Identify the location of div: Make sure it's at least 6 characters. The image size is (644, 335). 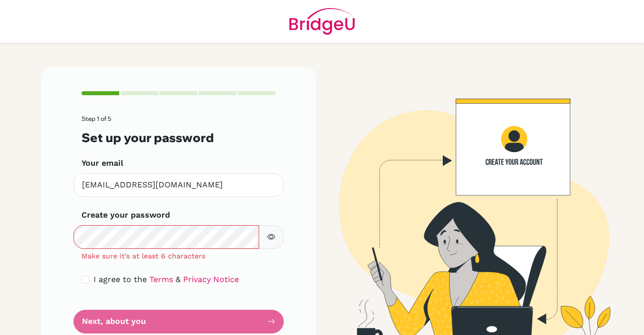
(179, 256).